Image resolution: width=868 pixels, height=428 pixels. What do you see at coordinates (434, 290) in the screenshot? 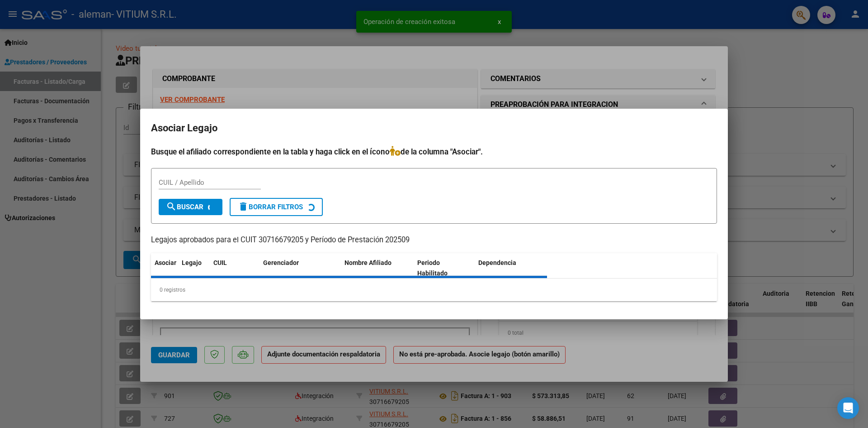
I see `div: 0 registros` at bounding box center [434, 290].